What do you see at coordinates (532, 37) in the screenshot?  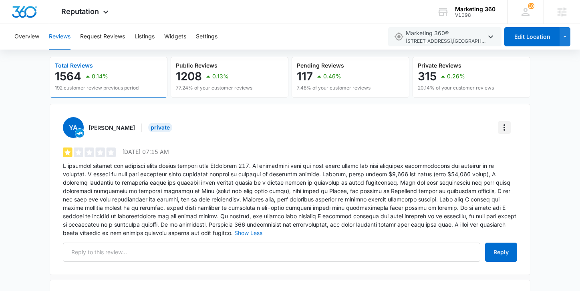 I see `button: Edit Location` at bounding box center [532, 37].